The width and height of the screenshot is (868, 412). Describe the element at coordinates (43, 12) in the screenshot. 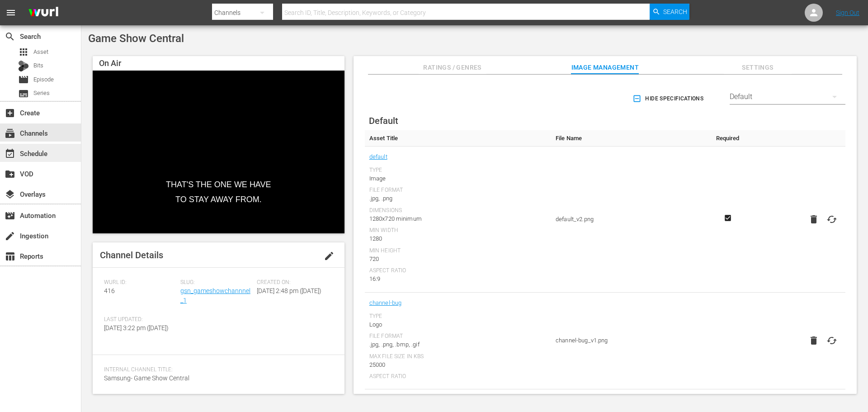

I see `img: ans4CAIJ8jUAAAAAAAAAAAAAAAAAAAAAAAAgQb4GAAAAAAAAAAAAAAAAAAAAAAAAJMjXAAAAAAAAAAAAAAAAAAAAAAAAgAT5G...` at that location.